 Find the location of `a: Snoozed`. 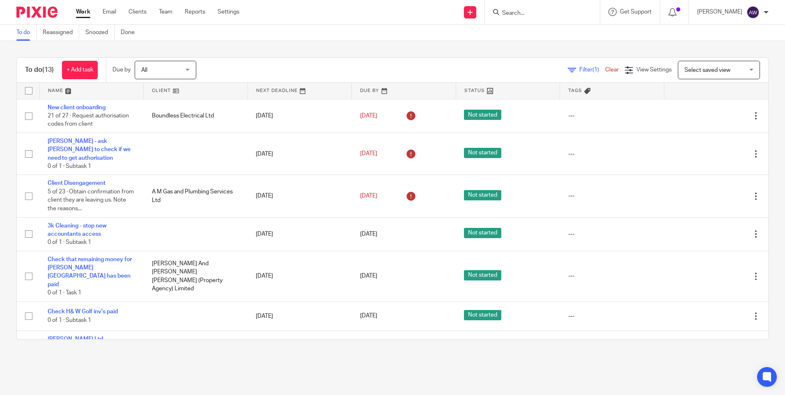

a: Snoozed is located at coordinates (100, 32).